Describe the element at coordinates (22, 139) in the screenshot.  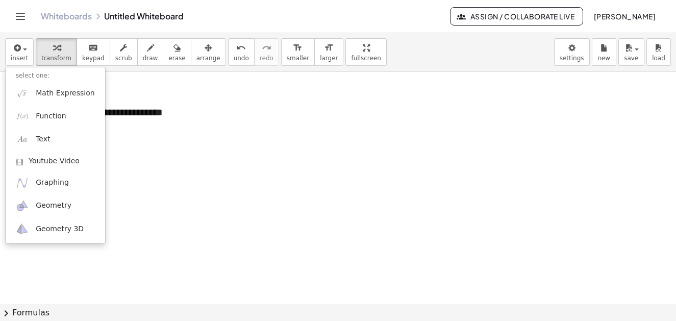
I see `img: Aa.png` at that location.